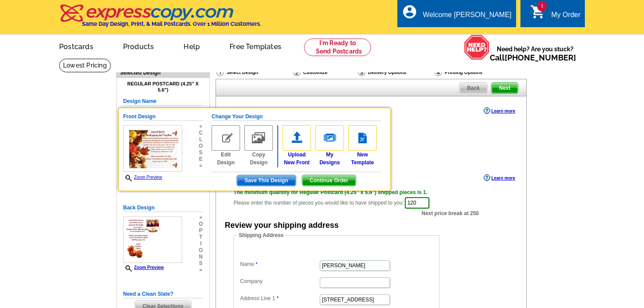  Describe the element at coordinates (565, 17) in the screenshot. I see `div: My Order` at that location.